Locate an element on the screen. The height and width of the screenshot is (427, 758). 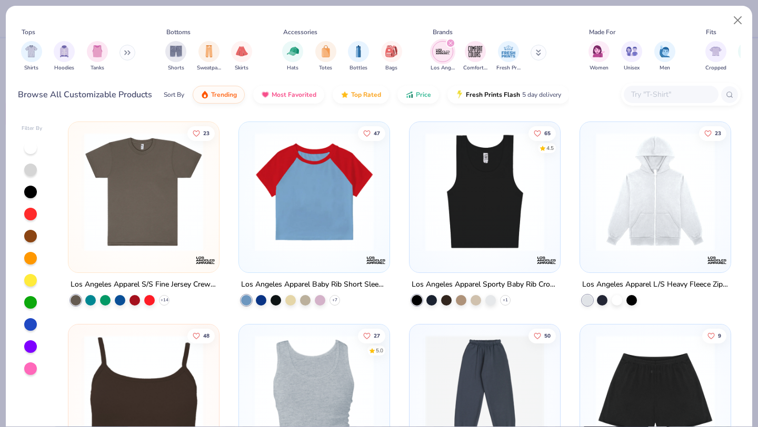
div: Accessories is located at coordinates (300, 32).